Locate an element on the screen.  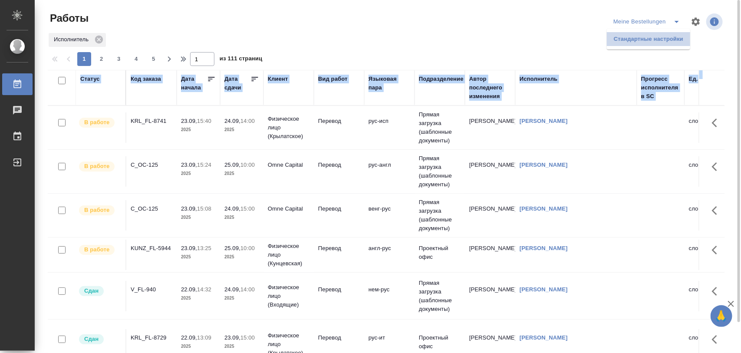
p: 13:09 is located at coordinates (204, 337).